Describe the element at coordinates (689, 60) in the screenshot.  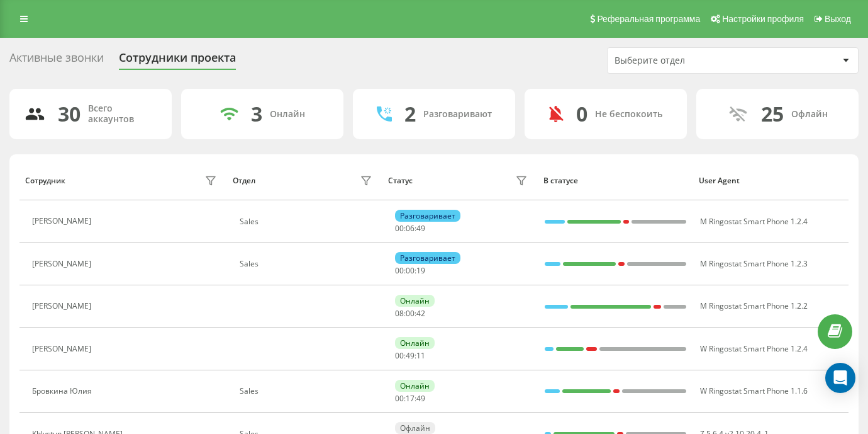
I see `div: Выберите отдел` at that location.